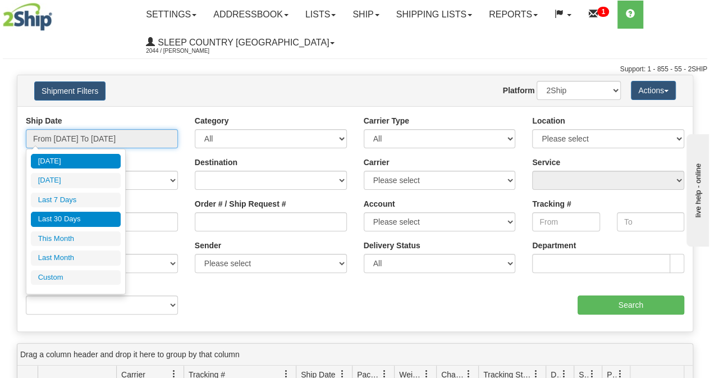 Image resolution: width=710 pixels, height=378 pixels. Describe the element at coordinates (76, 258) in the screenshot. I see `li: Last Month` at that location.